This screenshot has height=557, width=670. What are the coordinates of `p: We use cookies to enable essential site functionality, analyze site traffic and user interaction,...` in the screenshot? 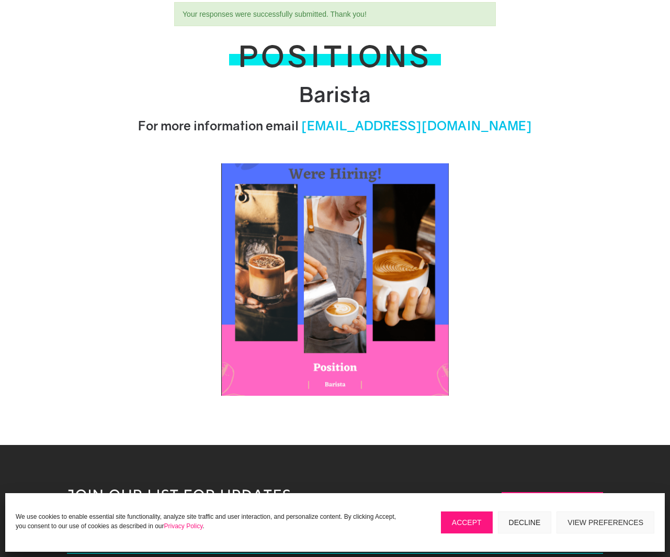 It's located at (210, 521).